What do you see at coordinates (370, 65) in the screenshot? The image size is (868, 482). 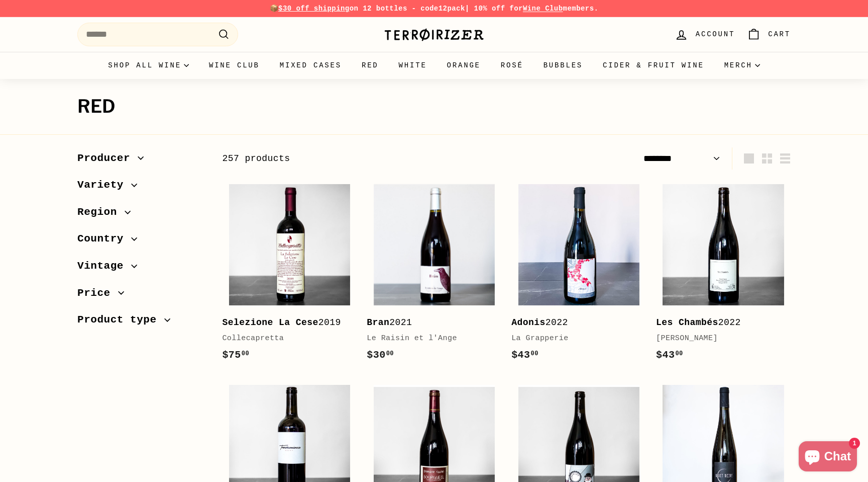 I see `a: Red` at bounding box center [370, 65].